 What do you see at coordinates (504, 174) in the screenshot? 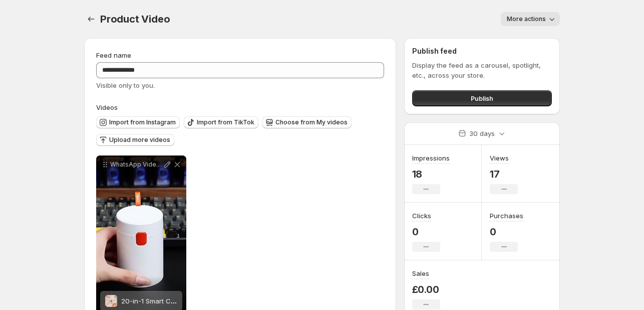
I see `p: 17` at bounding box center [504, 174].